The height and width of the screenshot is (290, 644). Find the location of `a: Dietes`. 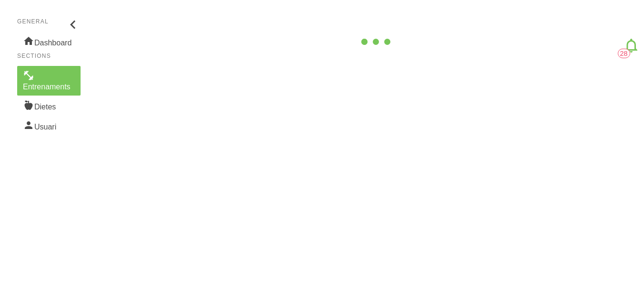

a: Dietes is located at coordinates (49, 105).